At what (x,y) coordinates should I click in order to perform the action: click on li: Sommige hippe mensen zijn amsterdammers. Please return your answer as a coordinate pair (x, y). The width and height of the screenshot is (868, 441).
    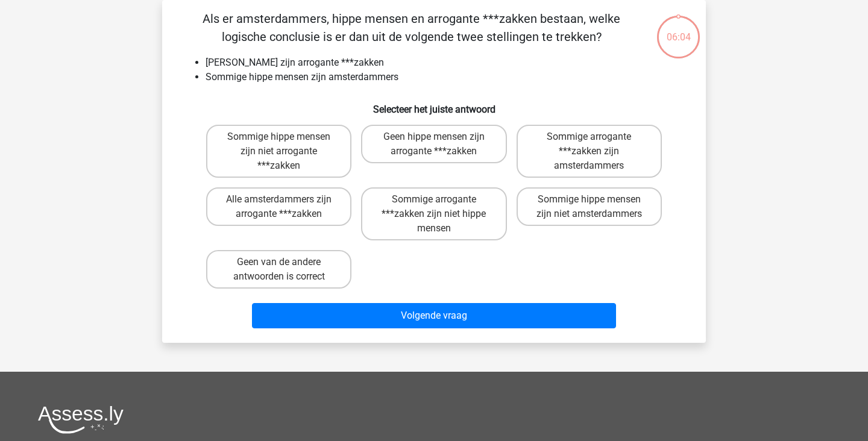
    Looking at the image, I should click on (446, 77).